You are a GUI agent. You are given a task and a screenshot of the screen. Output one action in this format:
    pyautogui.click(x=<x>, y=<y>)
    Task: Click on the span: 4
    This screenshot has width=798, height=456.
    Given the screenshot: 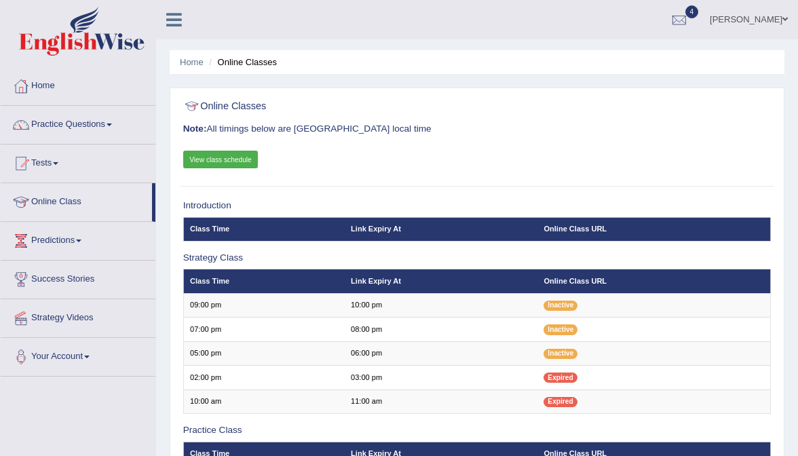 What is the action you would take?
    pyautogui.click(x=692, y=12)
    